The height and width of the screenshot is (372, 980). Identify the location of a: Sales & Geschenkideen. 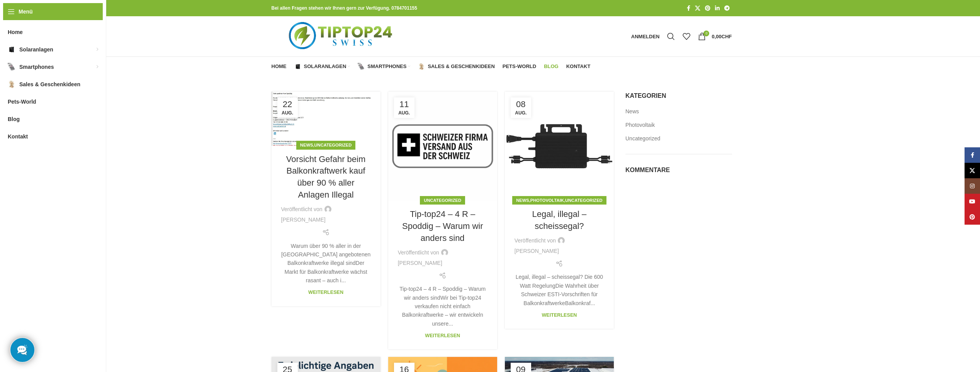
(456, 67).